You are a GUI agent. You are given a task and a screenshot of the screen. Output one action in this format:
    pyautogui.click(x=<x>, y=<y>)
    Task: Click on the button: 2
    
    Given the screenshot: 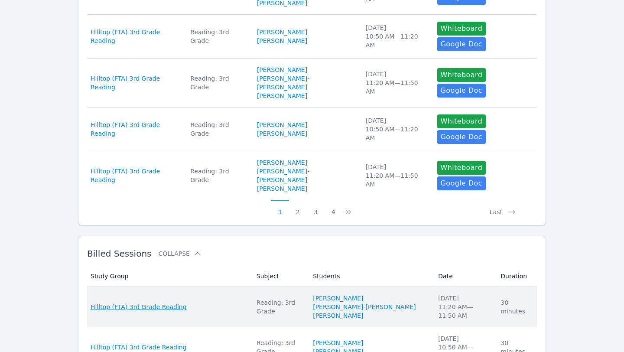 What is the action you would take?
    pyautogui.click(x=298, y=208)
    